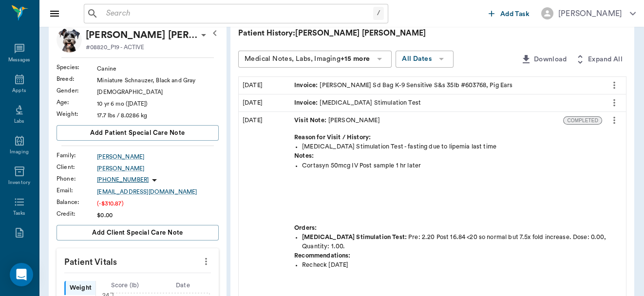 This screenshot has width=644, height=296. Describe the element at coordinates (307, 59) in the screenshot. I see `div: Medical Notes, Labs, Imaging` at that location.